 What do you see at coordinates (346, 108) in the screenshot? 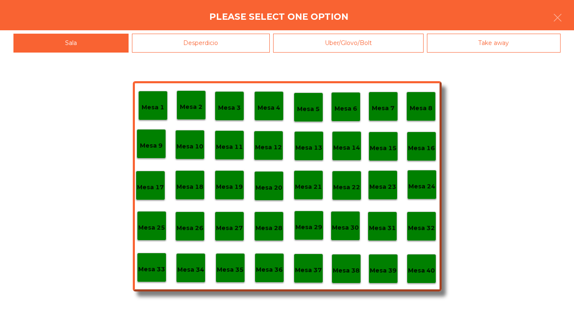
I see `p: Mesa 6` at bounding box center [346, 108].